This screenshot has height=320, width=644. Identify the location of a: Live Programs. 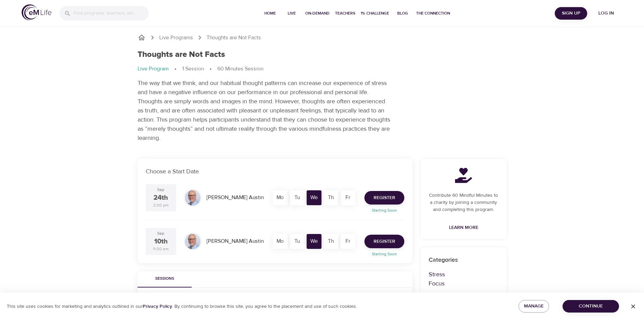
(176, 38).